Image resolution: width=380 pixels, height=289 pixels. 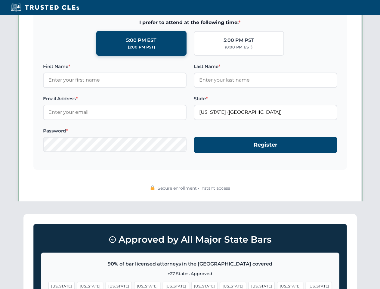 I want to click on div: (8:00 PM EST), so click(x=239, y=47).